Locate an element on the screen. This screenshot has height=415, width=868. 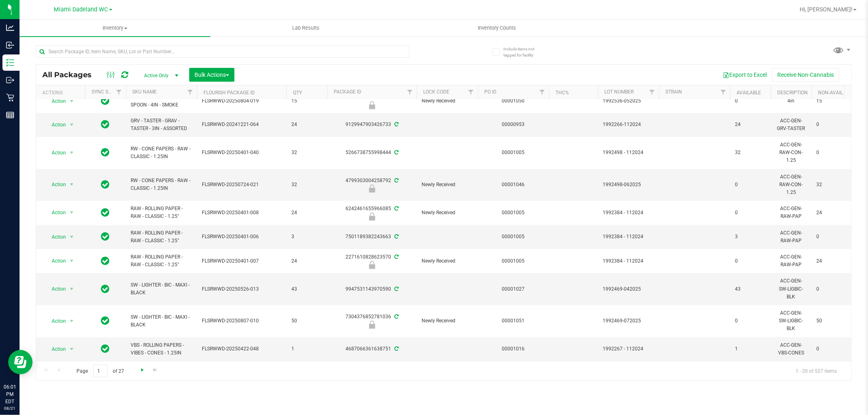
span: 1992498-062025 is located at coordinates (629, 184).